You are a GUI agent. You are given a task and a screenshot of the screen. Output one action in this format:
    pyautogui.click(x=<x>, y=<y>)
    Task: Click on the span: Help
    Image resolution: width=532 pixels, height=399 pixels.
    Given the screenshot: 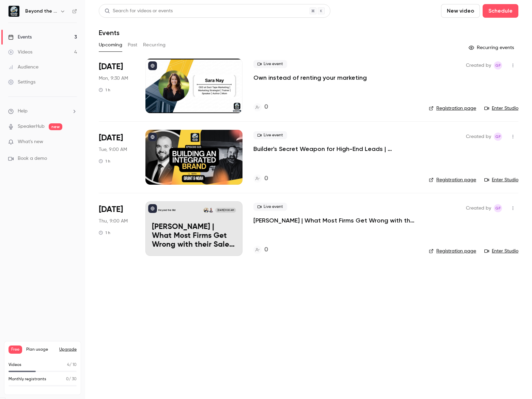 What is the action you would take?
    pyautogui.click(x=22, y=111)
    